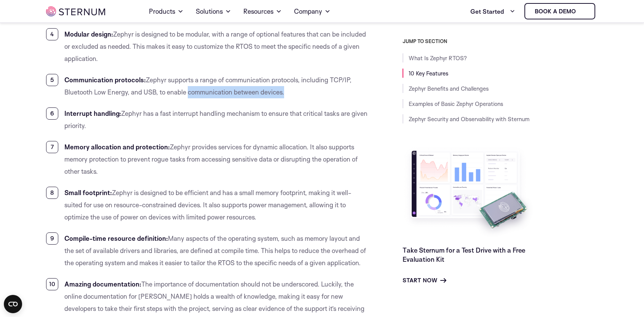 The height and width of the screenshot is (317, 644). What do you see at coordinates (207, 251) in the screenshot?
I see `li: Many aspects of the operating system, such as memory layout and the set of available drivers and ...` at bounding box center [207, 251].